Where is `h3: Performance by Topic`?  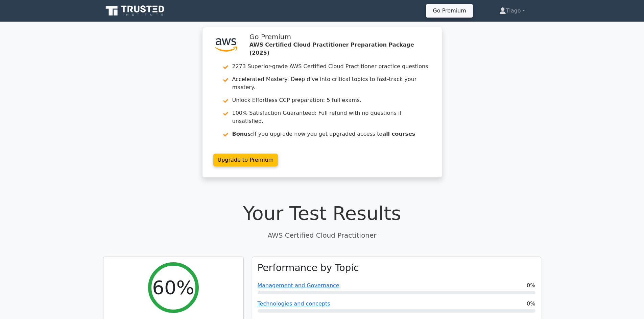
h3: Performance by Topic is located at coordinates (308, 268).